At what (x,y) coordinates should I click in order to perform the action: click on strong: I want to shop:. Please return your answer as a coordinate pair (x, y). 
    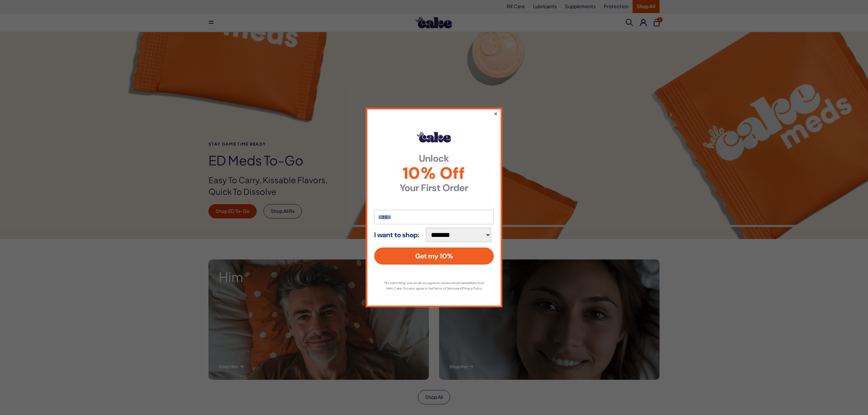
    Looking at the image, I should click on (397, 235).